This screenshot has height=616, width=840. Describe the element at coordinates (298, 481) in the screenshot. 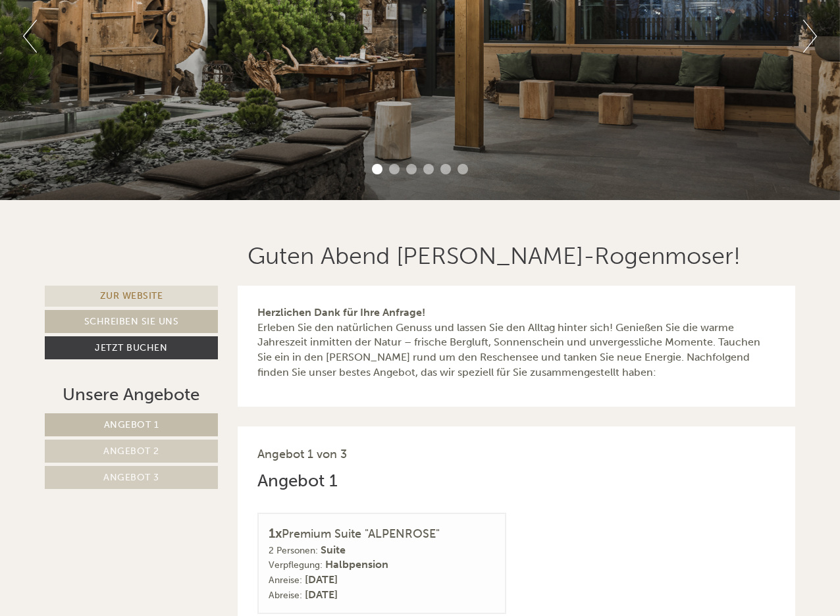

I see `div: Angebot 1` at that location.